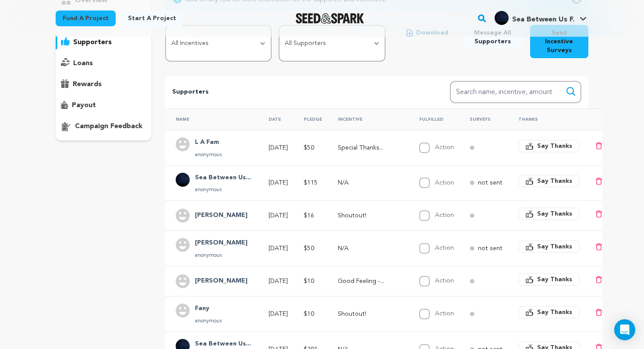 The height and width of the screenshot is (349, 644). What do you see at coordinates (108, 126) in the screenshot?
I see `p: campaign feedback` at bounding box center [108, 126].